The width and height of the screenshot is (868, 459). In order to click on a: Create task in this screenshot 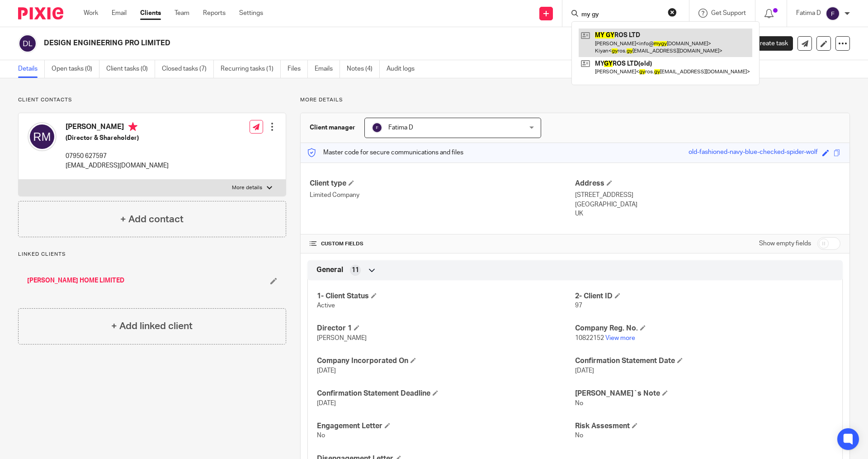, I will do `click(766, 44)`.